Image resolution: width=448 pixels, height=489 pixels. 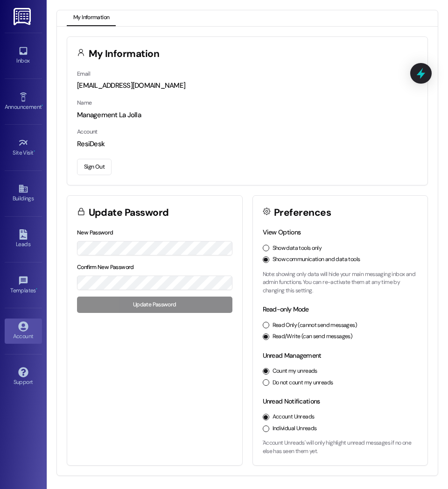 I want to click on label: View Options, so click(x=282, y=232).